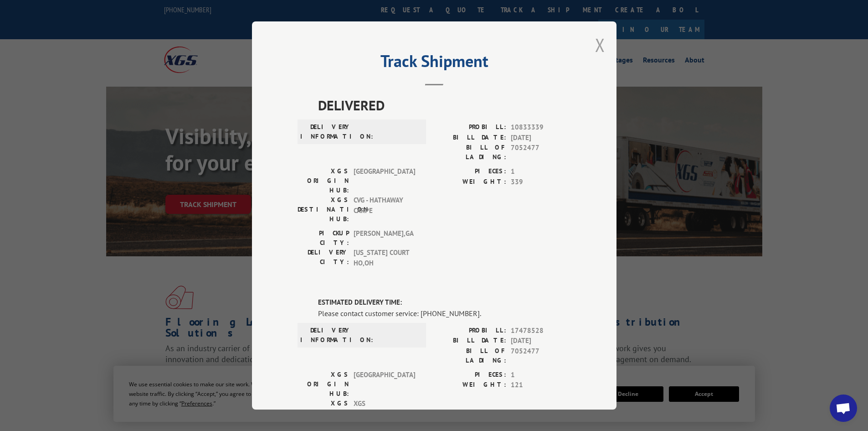 The width and height of the screenshot is (868, 431). I want to click on div: Open chat, so click(843, 408).